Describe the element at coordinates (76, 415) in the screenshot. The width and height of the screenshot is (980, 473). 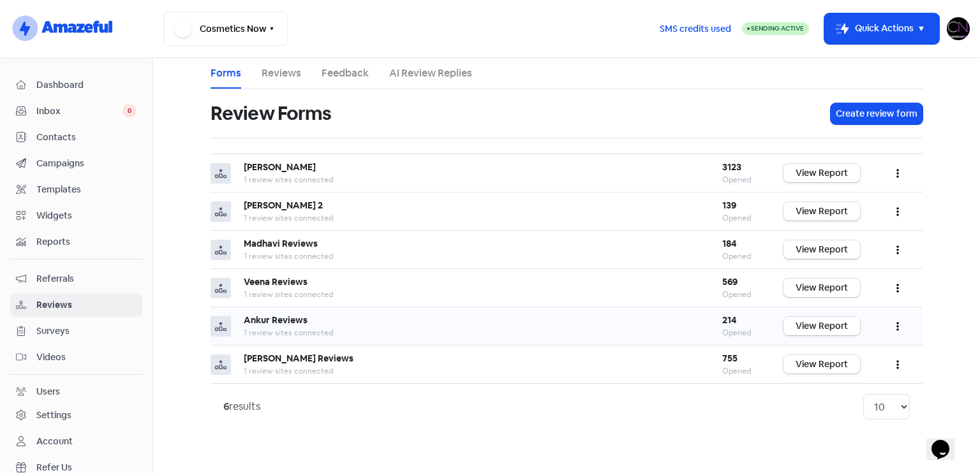
I see `a: Settings` at that location.